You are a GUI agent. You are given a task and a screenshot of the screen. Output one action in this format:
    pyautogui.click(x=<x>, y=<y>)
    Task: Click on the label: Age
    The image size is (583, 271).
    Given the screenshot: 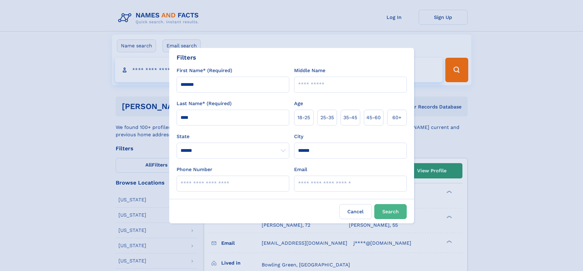 What is the action you would take?
    pyautogui.click(x=298, y=104)
    